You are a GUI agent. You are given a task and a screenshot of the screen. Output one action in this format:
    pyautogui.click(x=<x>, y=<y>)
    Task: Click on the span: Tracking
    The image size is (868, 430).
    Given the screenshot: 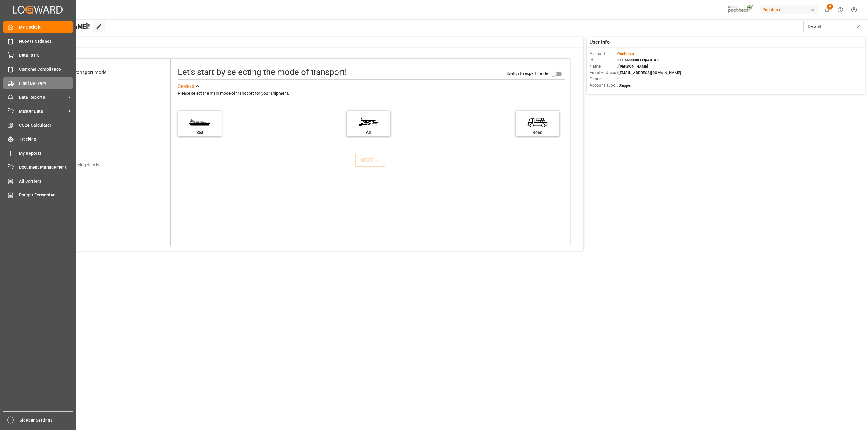 What is the action you would take?
    pyautogui.click(x=46, y=139)
    